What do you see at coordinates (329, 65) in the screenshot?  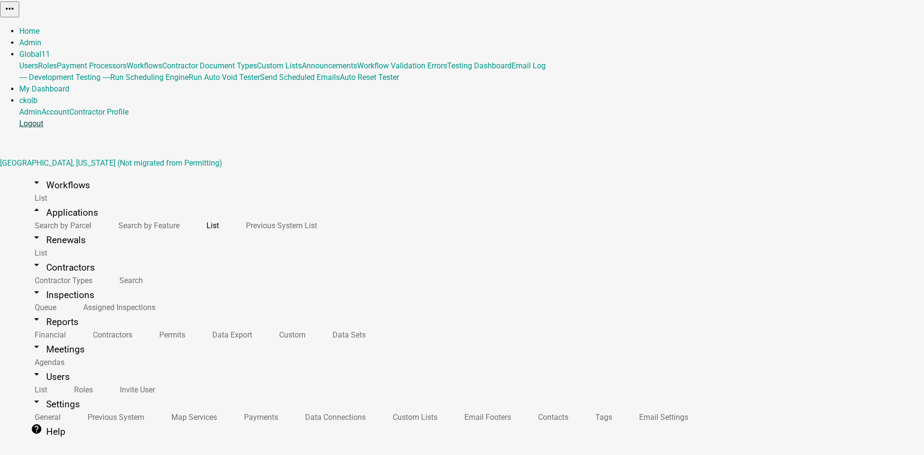 I see `a: Announcements` at bounding box center [329, 65].